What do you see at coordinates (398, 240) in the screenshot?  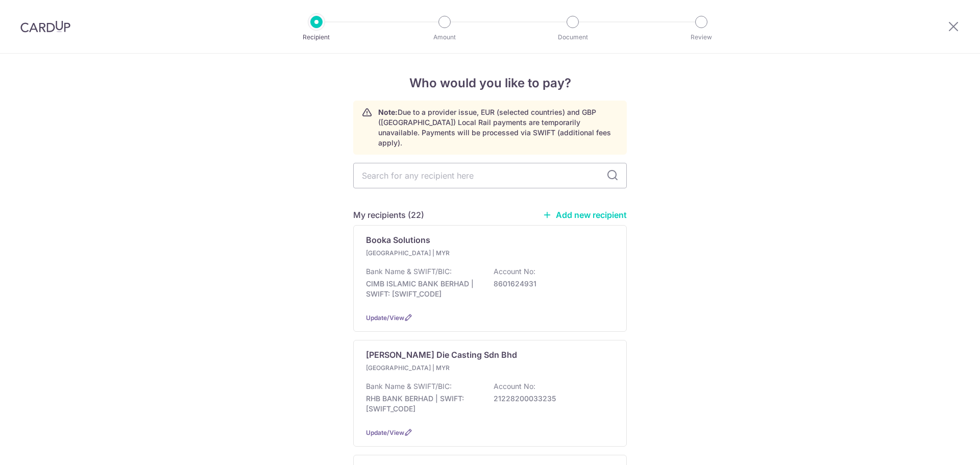 I see `p: Booka Solutions` at bounding box center [398, 240].